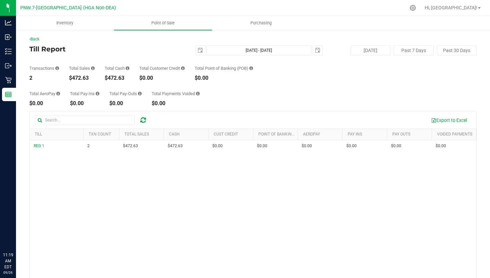  Describe the element at coordinates (163, 23) in the screenshot. I see `a: Point of Sale` at that location.